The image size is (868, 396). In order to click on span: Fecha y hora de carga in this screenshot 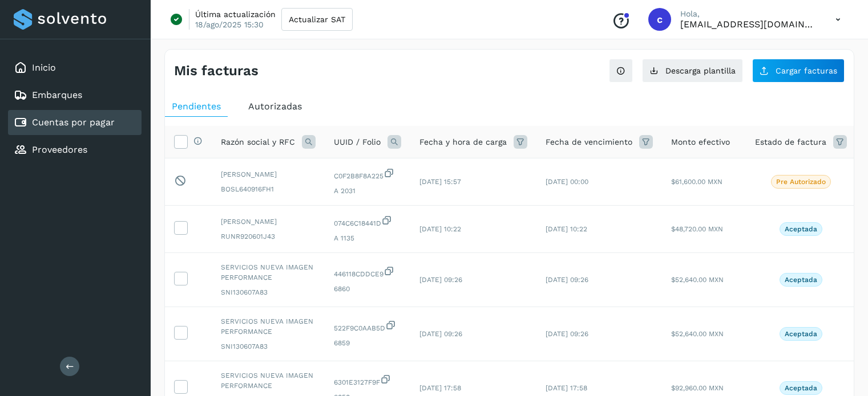, I will do `click(463, 142)`.